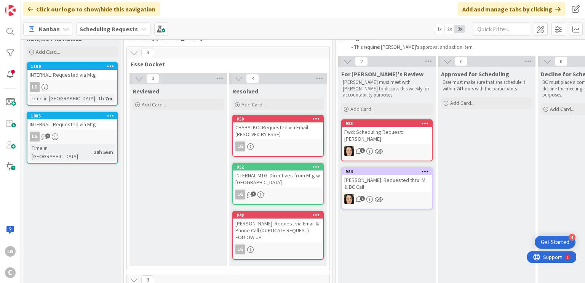  I want to click on div: 1085INTERNAL: Requested via Mtg, so click(72, 121).